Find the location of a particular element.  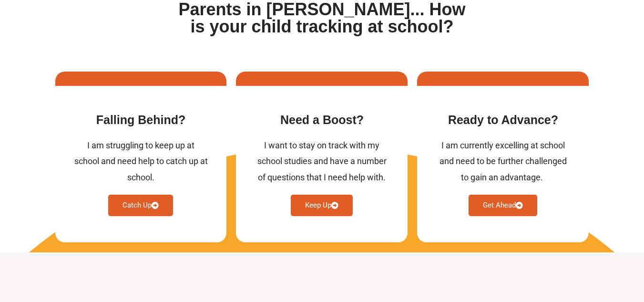

a: Catch Up is located at coordinates (141, 205).